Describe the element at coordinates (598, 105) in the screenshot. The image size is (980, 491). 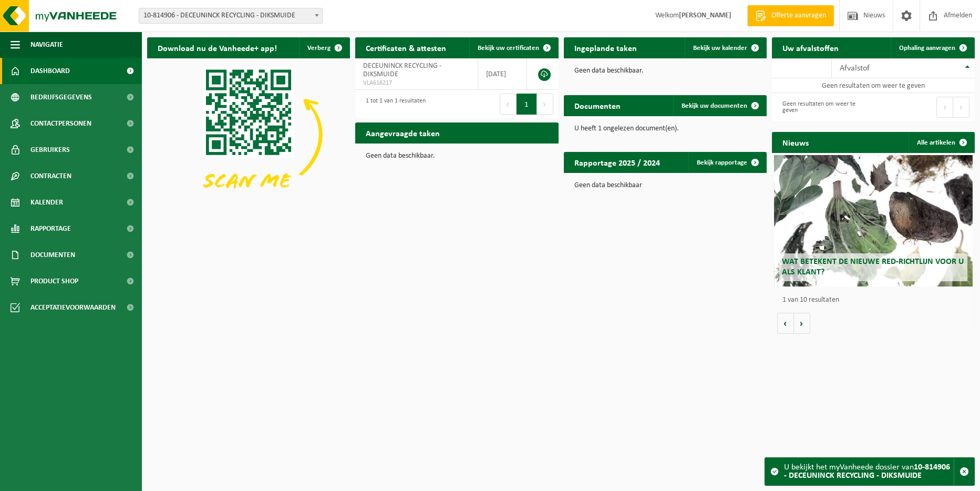
I see `h2: Documenten` at that location.